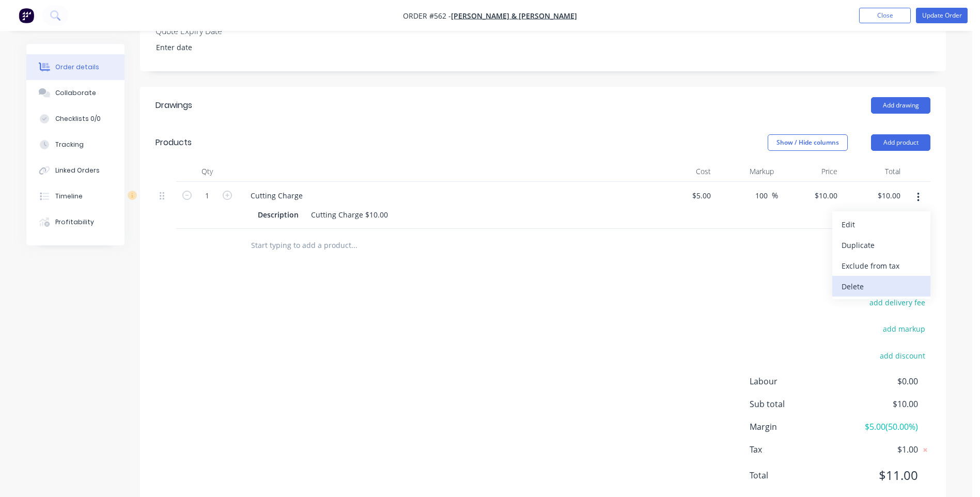  What do you see at coordinates (75, 170) in the screenshot?
I see `button: Linked Orders` at bounding box center [75, 170].